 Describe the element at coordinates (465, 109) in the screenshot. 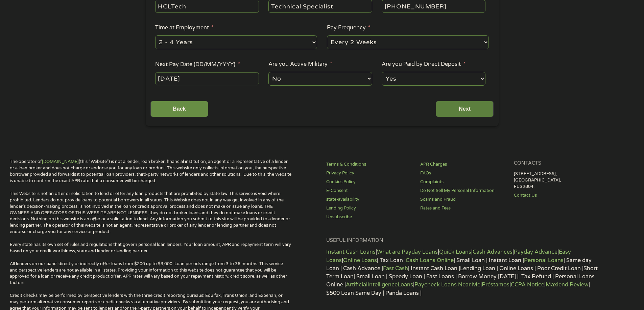

I see `input: Next` at that location.